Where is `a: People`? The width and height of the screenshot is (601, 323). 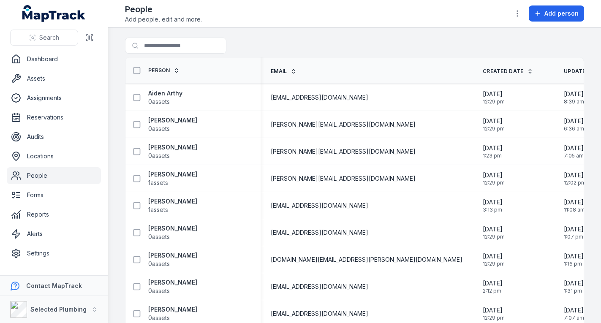 a: People is located at coordinates (54, 176).